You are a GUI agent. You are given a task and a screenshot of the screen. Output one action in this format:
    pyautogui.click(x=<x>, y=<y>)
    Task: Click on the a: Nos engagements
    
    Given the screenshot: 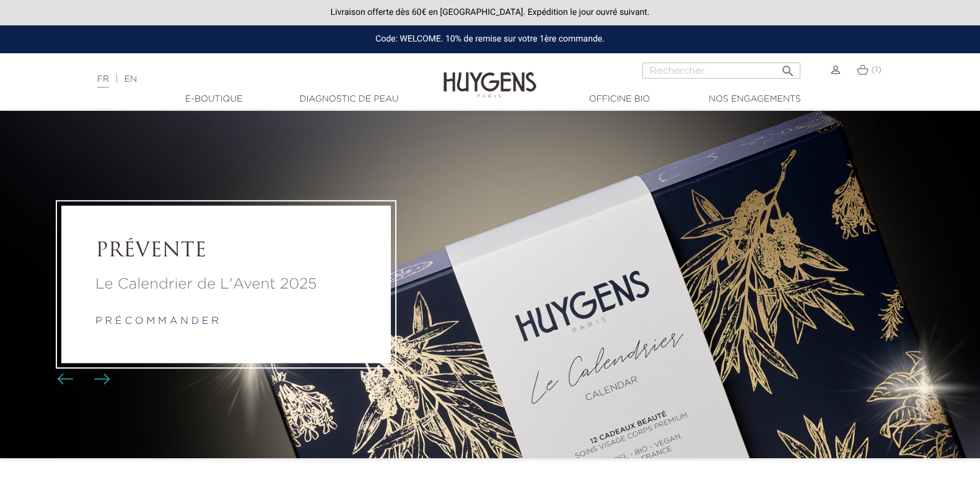 What is the action you would take?
    pyautogui.click(x=754, y=99)
    